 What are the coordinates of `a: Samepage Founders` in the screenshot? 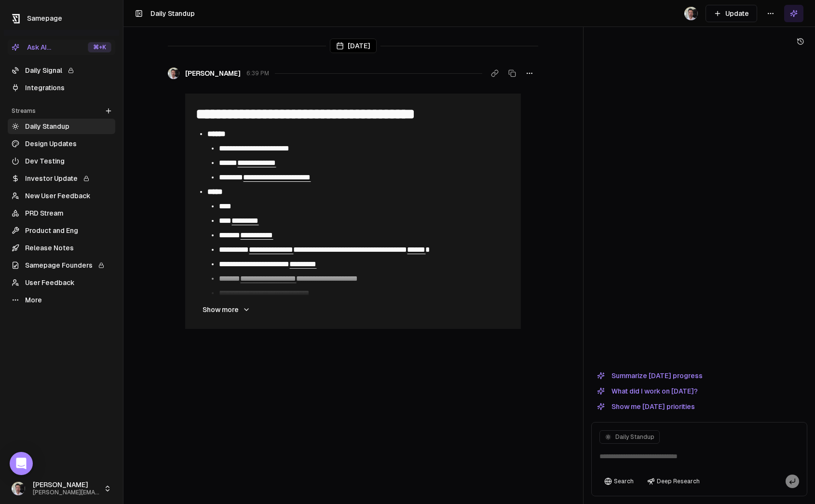 It's located at (61, 265).